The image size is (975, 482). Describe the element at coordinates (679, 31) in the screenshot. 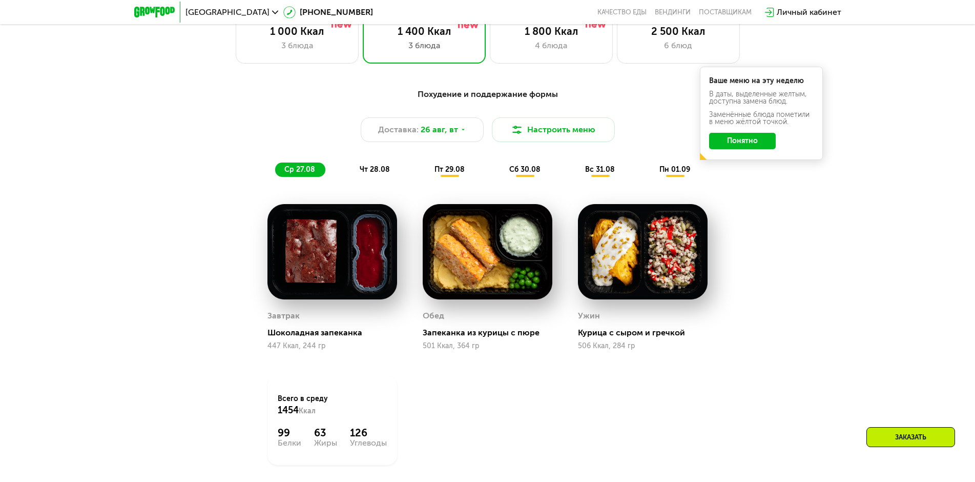

I see `div: 2 500 Ккал` at that location.